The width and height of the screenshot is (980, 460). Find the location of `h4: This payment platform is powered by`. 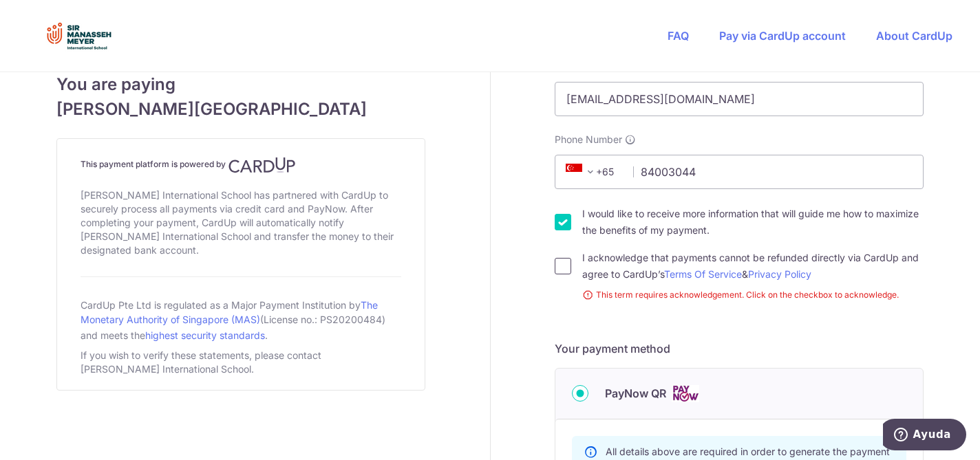

h4: This payment platform is powered by is located at coordinates (240, 165).